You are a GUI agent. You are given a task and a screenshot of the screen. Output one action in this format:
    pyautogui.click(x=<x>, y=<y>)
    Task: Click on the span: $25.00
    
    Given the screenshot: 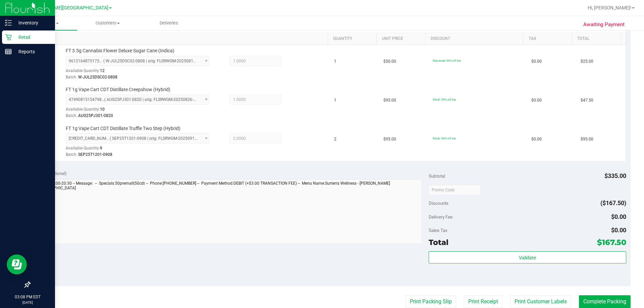 What is the action you would take?
    pyautogui.click(x=587, y=62)
    